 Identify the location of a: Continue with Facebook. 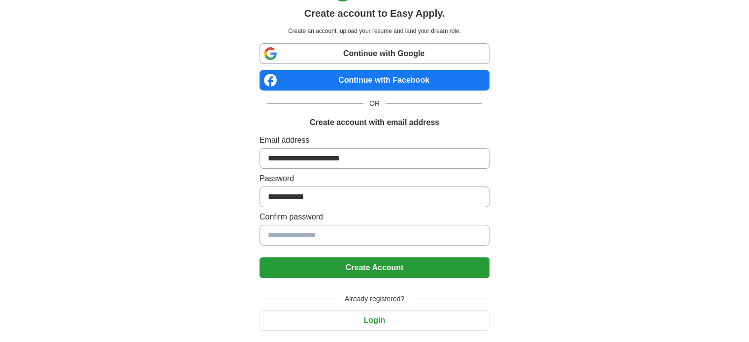
(374, 80).